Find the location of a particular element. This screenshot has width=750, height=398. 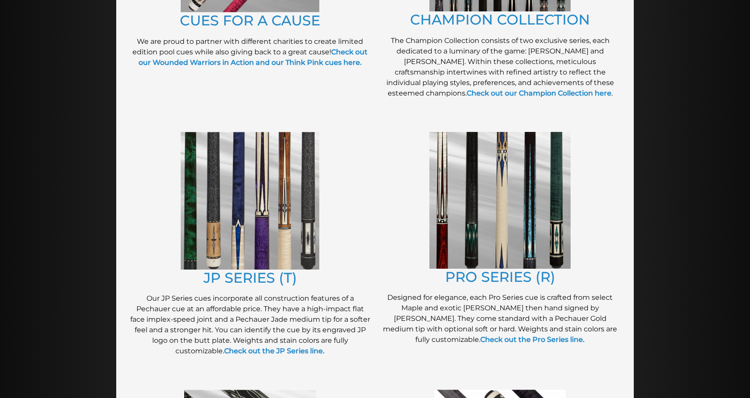

strong: Check out our Wounded Warriors in Action and our Think Pink cues here. is located at coordinates (253, 57).